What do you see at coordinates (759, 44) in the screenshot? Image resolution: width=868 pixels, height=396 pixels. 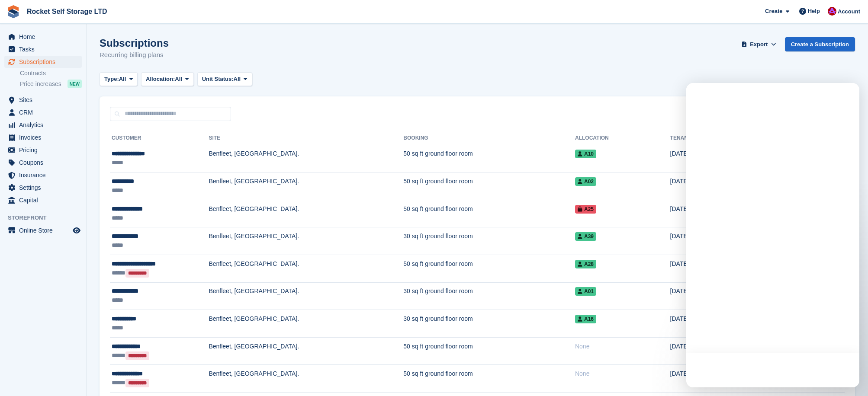 I see `button: Export` at bounding box center [759, 44].